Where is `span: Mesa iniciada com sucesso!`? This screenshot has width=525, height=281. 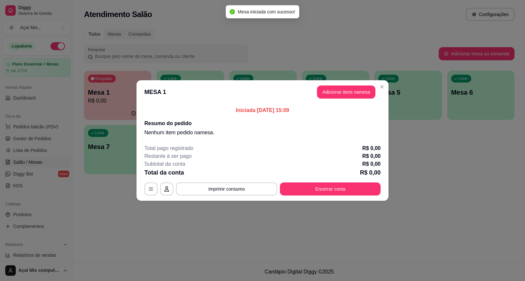
span: Mesa iniciada com sucesso! is located at coordinates (266, 12).